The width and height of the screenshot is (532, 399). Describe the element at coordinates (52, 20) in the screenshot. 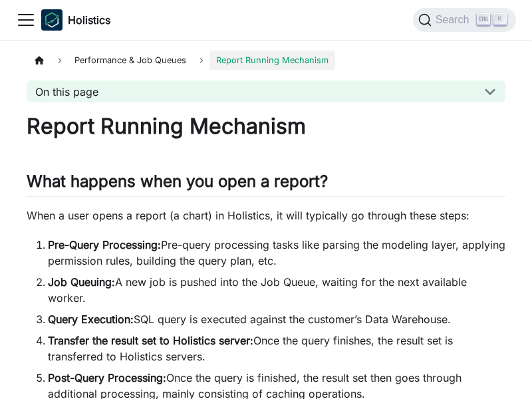

I see `img: Holistics` at that location.